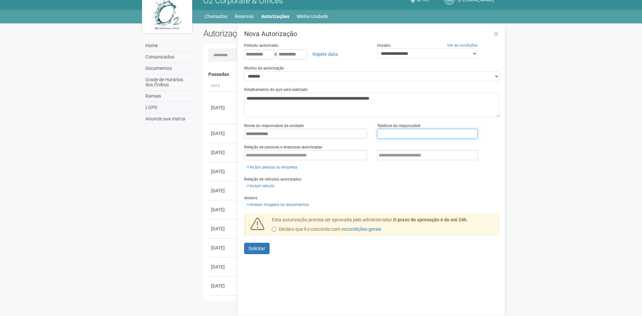 Image resolution: width=642 pixels, height=316 pixels. Describe the element at coordinates (223, 86) in the screenshot. I see `th: Data` at that location.